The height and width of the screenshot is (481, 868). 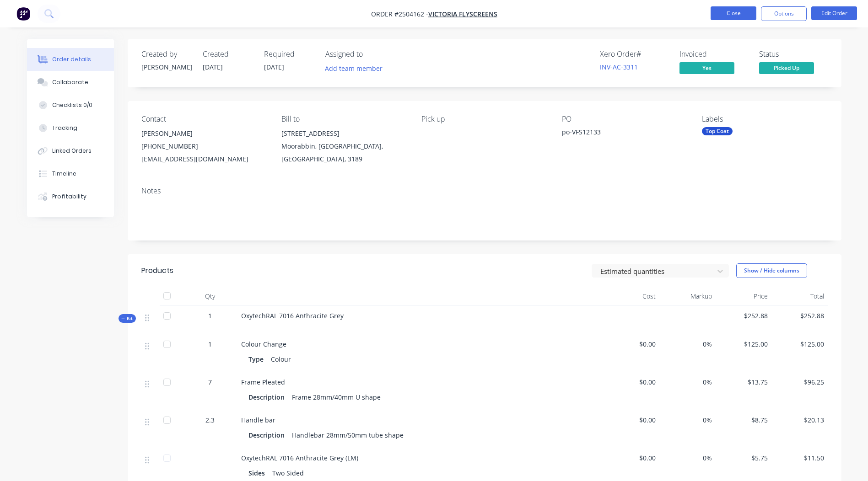 I want to click on button: Edit Order, so click(x=834, y=13).